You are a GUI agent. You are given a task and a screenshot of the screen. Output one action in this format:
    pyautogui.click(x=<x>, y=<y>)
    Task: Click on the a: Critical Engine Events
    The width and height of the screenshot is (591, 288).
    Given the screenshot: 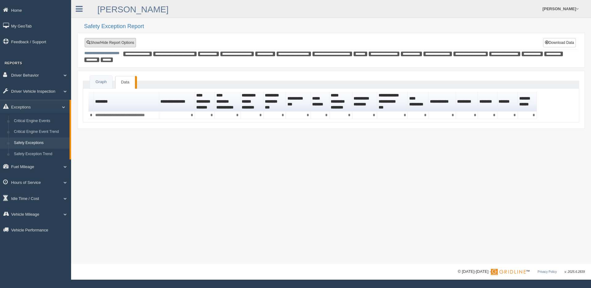 What is the action you would take?
    pyautogui.click(x=40, y=121)
    